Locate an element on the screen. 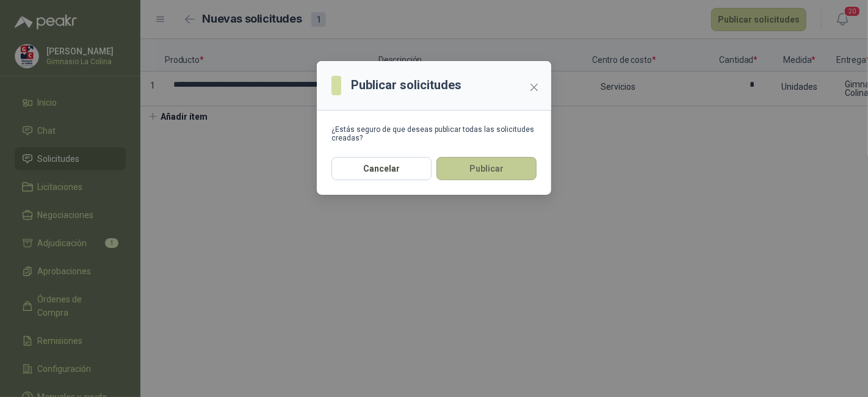 Image resolution: width=868 pixels, height=397 pixels. button: Cancelar is located at coordinates (381, 169).